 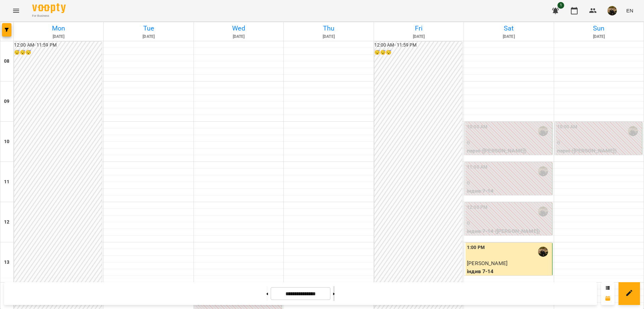 What do you see at coordinates (7, 61) in the screenshot?
I see `h6: 08` at bounding box center [7, 61].